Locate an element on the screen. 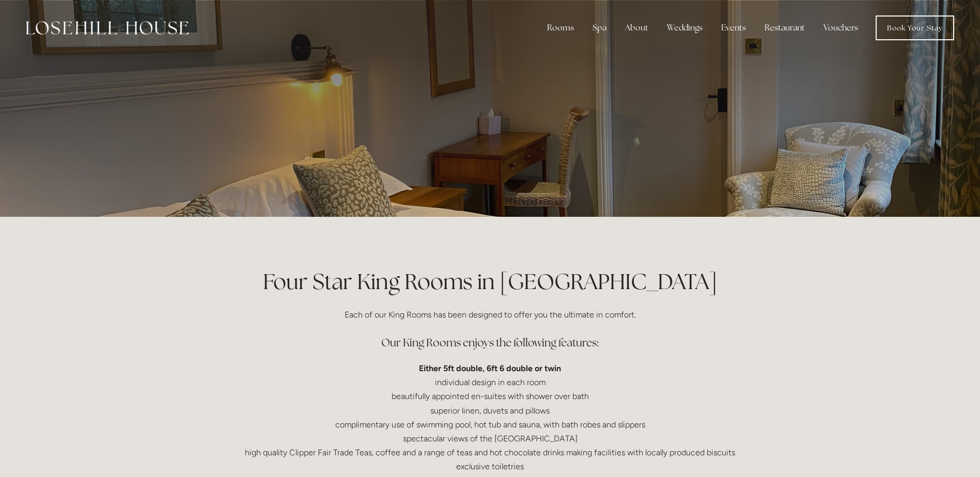  div: Weddings is located at coordinates (685, 28).